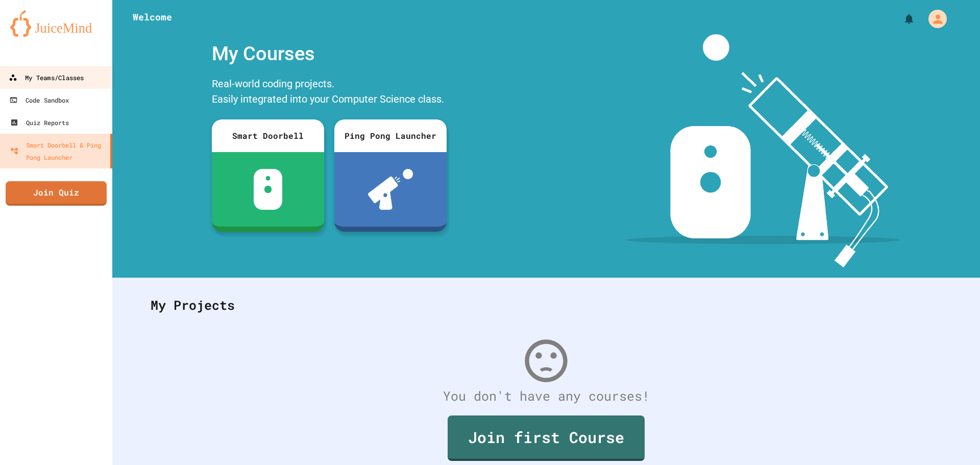 This screenshot has height=465, width=980. I want to click on img: sdb-white.svg, so click(268, 189).